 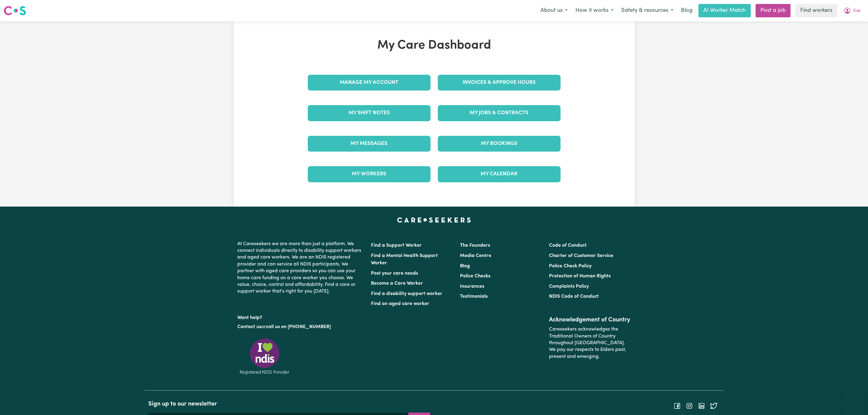 What do you see at coordinates (499, 174) in the screenshot?
I see `a: My Calendar` at bounding box center [499, 174].